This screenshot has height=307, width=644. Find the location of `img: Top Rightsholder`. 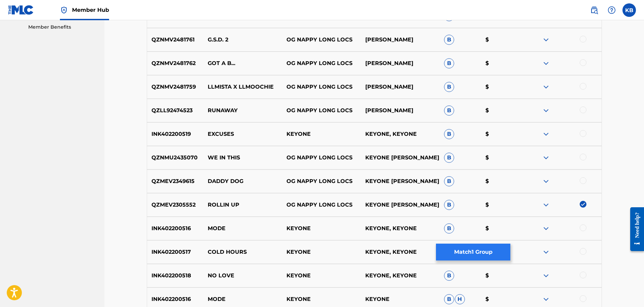

img: Top Rightsholder is located at coordinates (64, 10).